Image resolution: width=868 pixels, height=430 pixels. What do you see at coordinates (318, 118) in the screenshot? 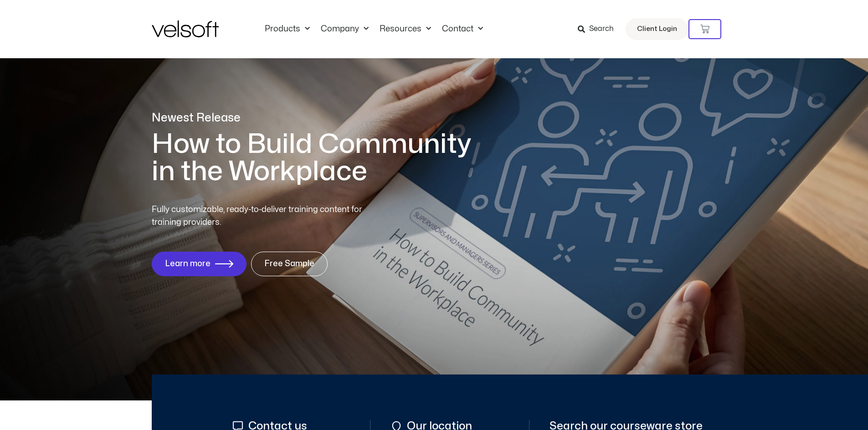
I see `p: Newest Release` at bounding box center [318, 118].